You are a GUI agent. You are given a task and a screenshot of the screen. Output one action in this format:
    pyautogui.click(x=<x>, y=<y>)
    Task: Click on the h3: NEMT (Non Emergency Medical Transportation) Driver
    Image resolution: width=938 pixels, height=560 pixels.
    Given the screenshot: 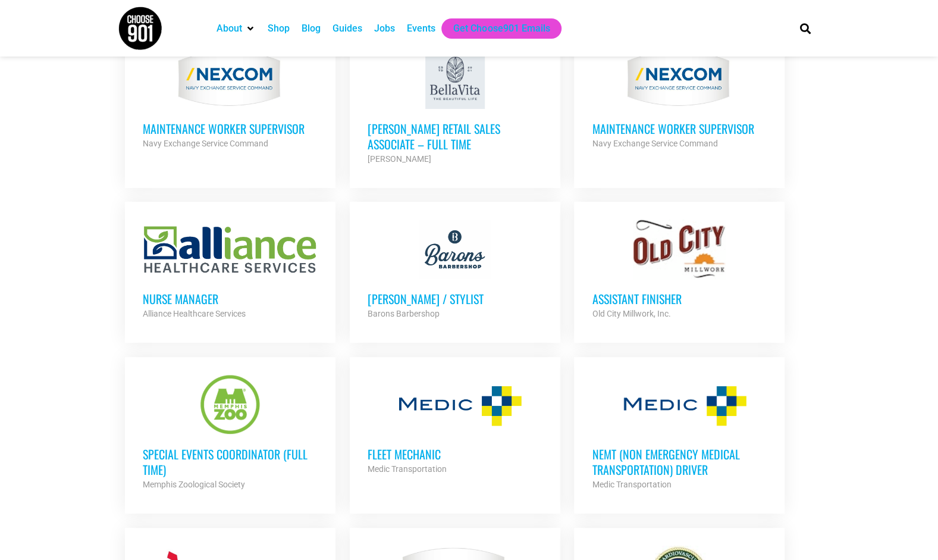 What is the action you would take?
    pyautogui.click(x=679, y=462)
    